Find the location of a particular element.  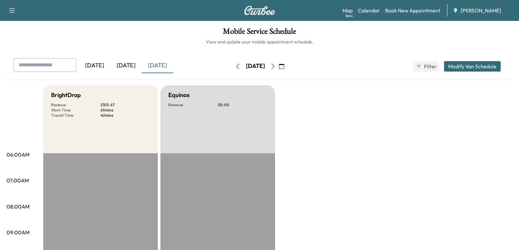

h5: BrightDrop is located at coordinates (66, 95).